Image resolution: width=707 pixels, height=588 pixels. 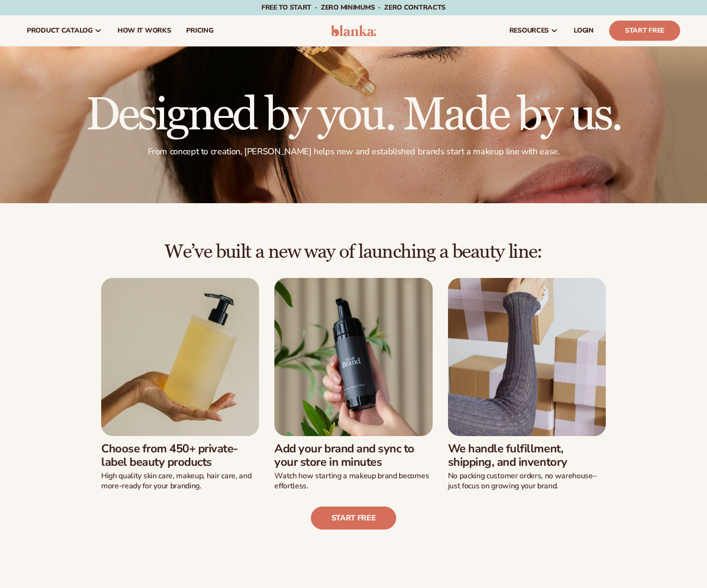 I want to click on span: Free to start · ZERO minimums · ZERO contracts, so click(x=354, y=7).